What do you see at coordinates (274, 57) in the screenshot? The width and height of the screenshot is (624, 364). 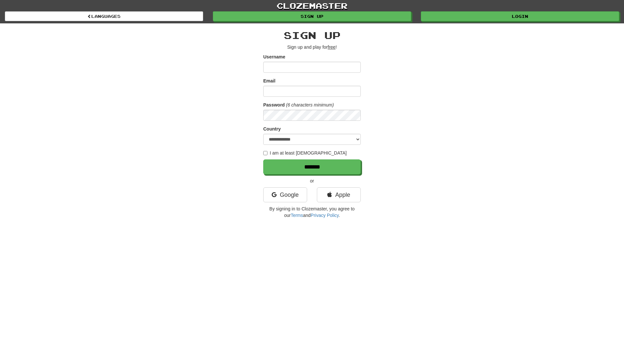 I see `label: Username` at bounding box center [274, 57].